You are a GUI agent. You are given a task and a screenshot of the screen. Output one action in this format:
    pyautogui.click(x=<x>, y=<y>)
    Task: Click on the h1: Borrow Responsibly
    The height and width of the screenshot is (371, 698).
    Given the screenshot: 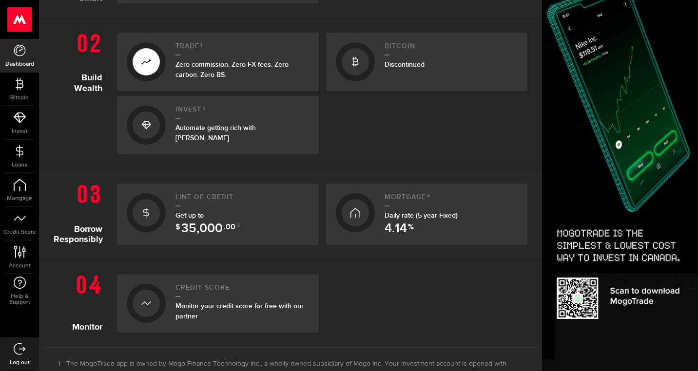 What is the action you would take?
    pyautogui.click(x=81, y=212)
    